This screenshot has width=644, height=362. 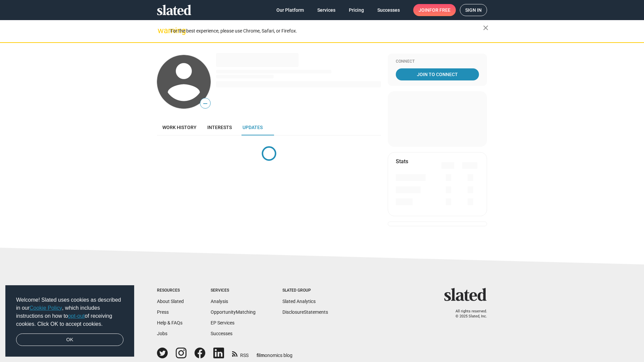 What do you see at coordinates (180, 127) in the screenshot?
I see `span: Work history` at bounding box center [180, 127].